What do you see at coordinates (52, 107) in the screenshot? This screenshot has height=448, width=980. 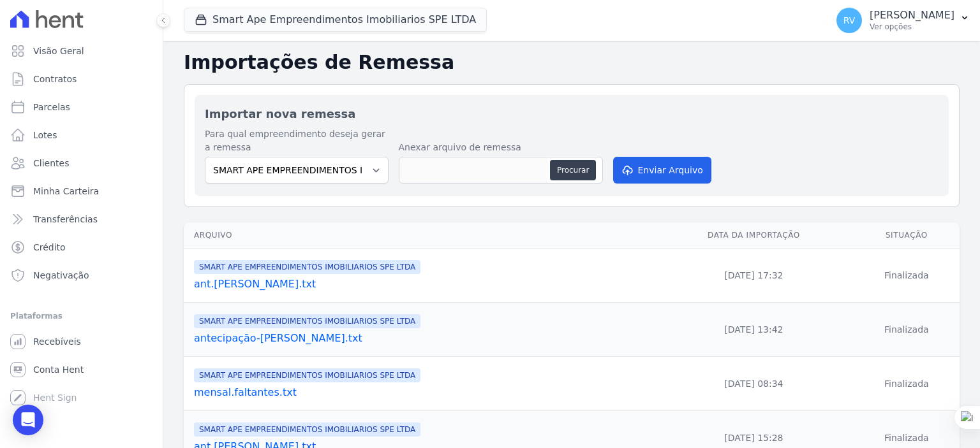 I see `span: Parcelas` at bounding box center [52, 107].